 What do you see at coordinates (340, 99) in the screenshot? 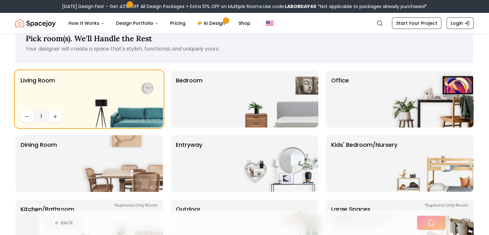
I see `p: Office` at bounding box center [340, 99].